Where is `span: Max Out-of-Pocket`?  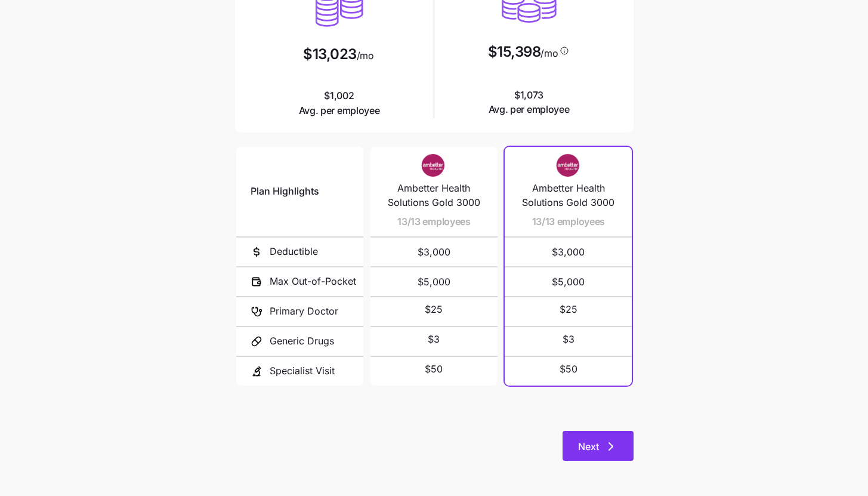 span: Max Out-of-Pocket is located at coordinates (313, 281).